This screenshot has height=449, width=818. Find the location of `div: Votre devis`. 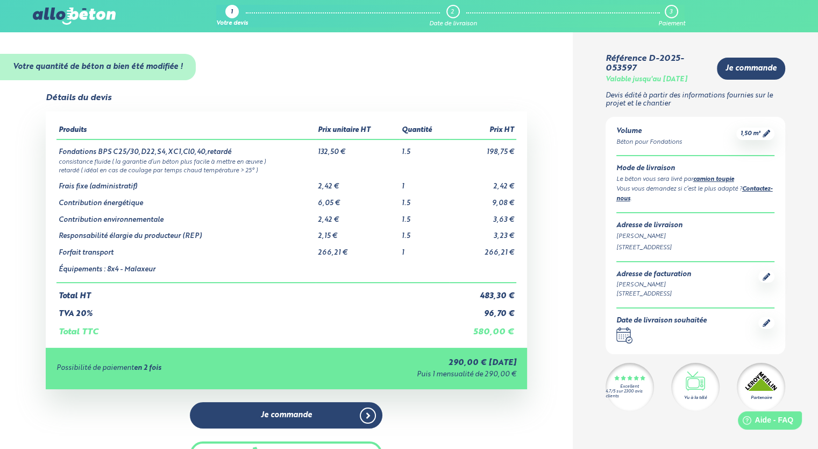

div: Votre devis is located at coordinates (232, 24).